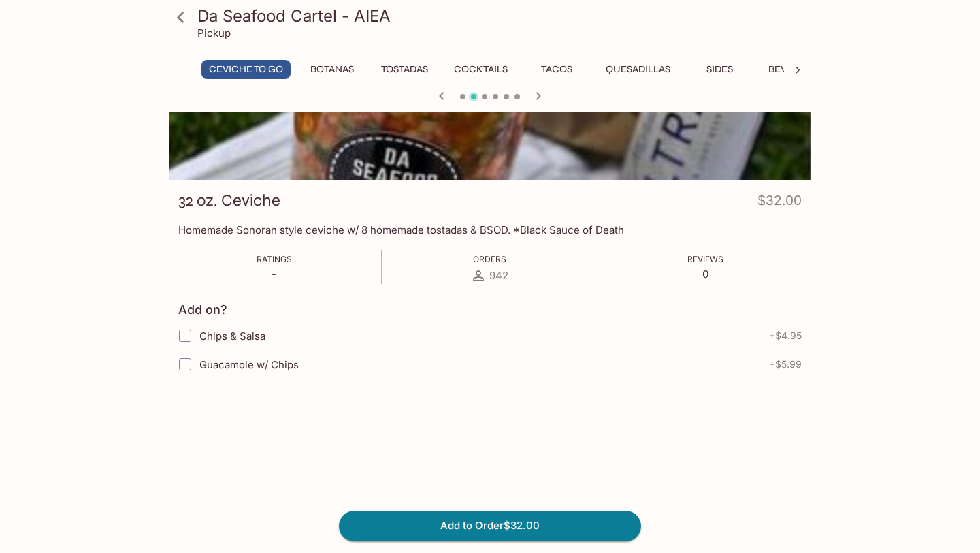 The image size is (980, 553). What do you see at coordinates (332, 69) in the screenshot?
I see `button: Botanas` at bounding box center [332, 69].